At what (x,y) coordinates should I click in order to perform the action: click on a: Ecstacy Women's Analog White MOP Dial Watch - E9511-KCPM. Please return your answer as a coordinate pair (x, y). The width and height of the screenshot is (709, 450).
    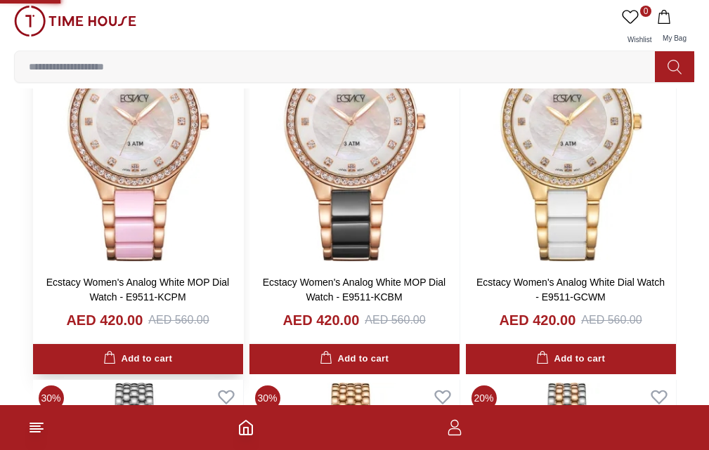
    Looking at the image, I should click on (138, 289).